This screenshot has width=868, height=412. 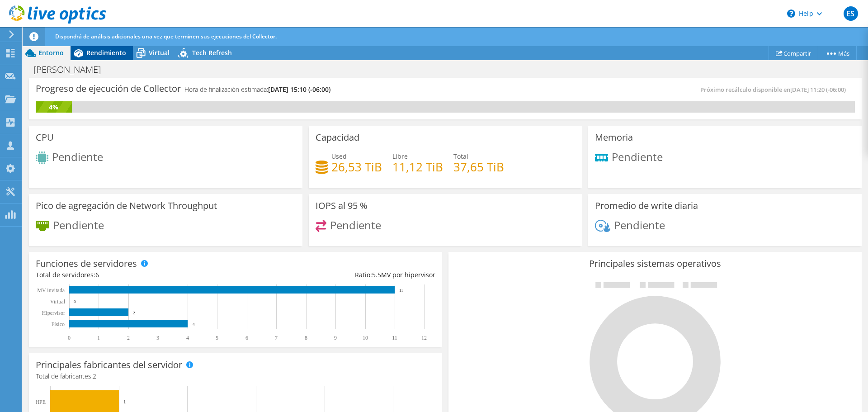 I want to click on span: Tech Refresh, so click(x=212, y=53).